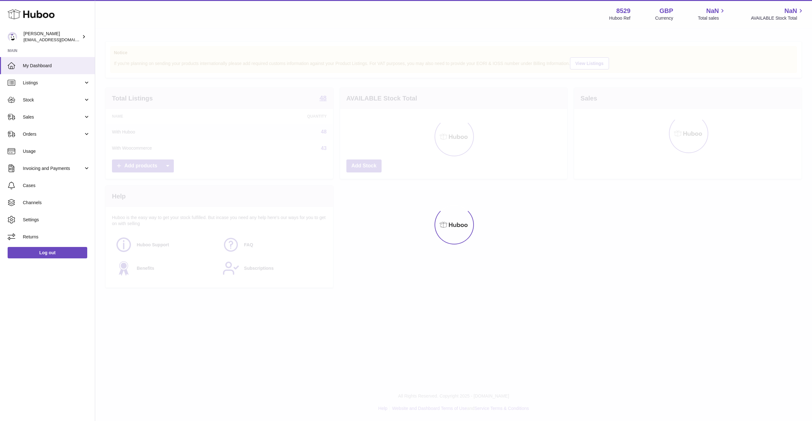 This screenshot has width=812, height=421. Describe the element at coordinates (620, 18) in the screenshot. I see `div: Huboo Ref` at that location.